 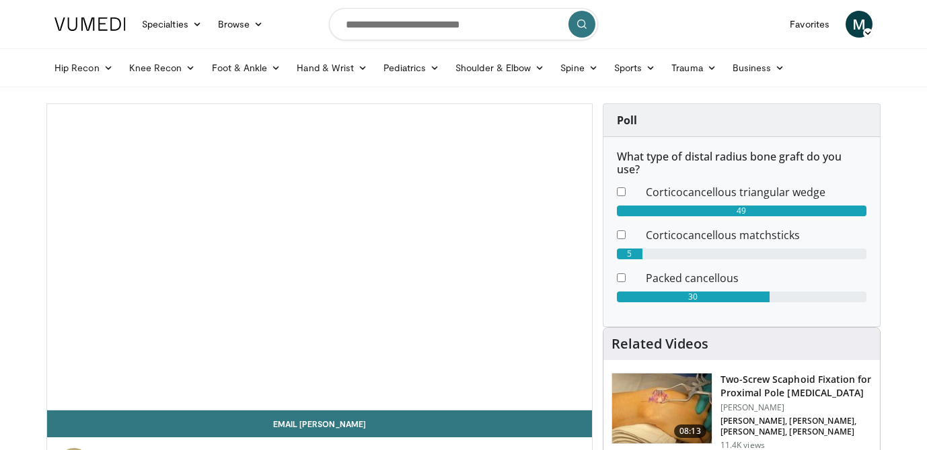 What do you see at coordinates (741, 211) in the screenshot?
I see `div: 49` at bounding box center [741, 211].